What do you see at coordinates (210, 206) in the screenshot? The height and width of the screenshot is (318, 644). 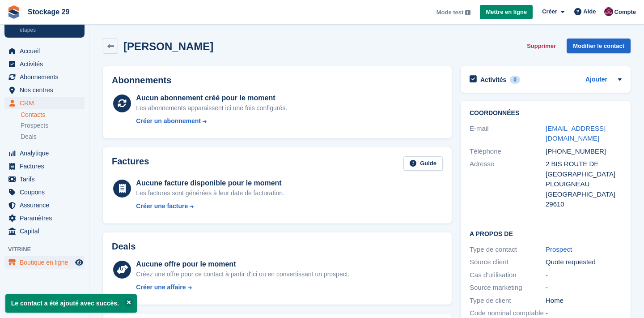 I see `a: Créer une facture` at bounding box center [210, 206].